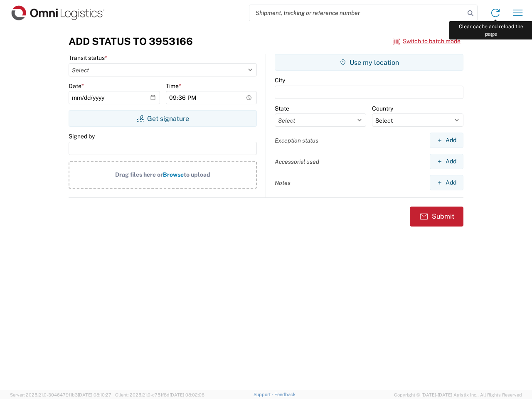  What do you see at coordinates (173, 86) in the screenshot?
I see `label: Time` at bounding box center [173, 86].